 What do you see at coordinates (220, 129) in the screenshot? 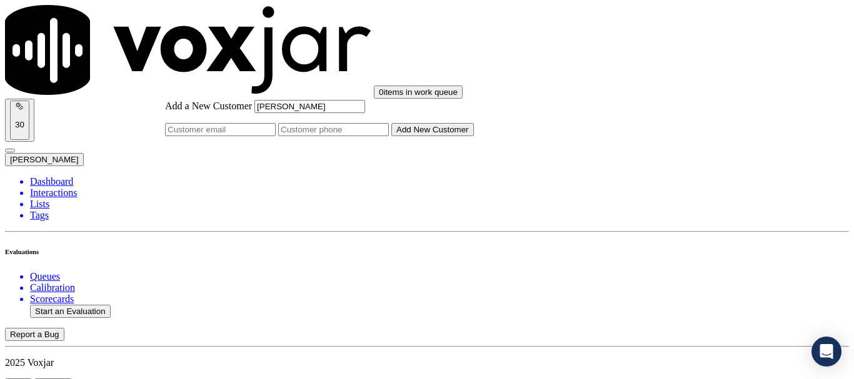
I see `input: Customer email` at bounding box center [220, 129].